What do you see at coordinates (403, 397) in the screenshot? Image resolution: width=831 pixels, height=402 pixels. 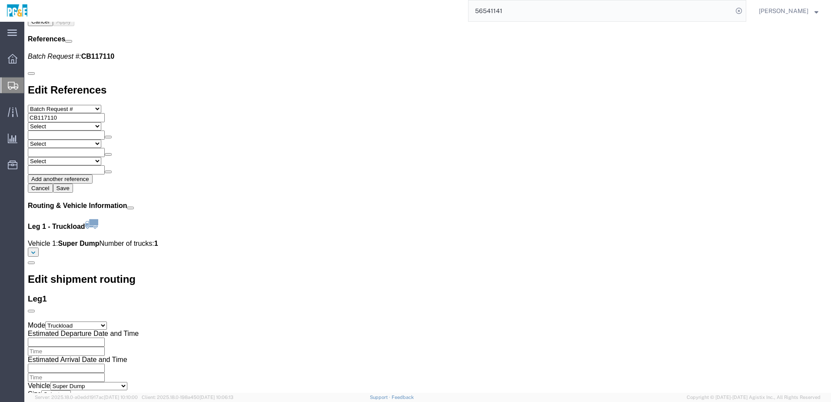 I see `a: Feedback` at bounding box center [403, 397].